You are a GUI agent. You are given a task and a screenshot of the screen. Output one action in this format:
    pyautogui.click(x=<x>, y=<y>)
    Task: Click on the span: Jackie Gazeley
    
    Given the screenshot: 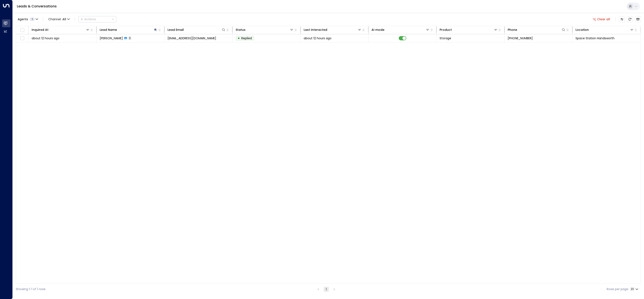 What is the action you would take?
    pyautogui.click(x=111, y=38)
    